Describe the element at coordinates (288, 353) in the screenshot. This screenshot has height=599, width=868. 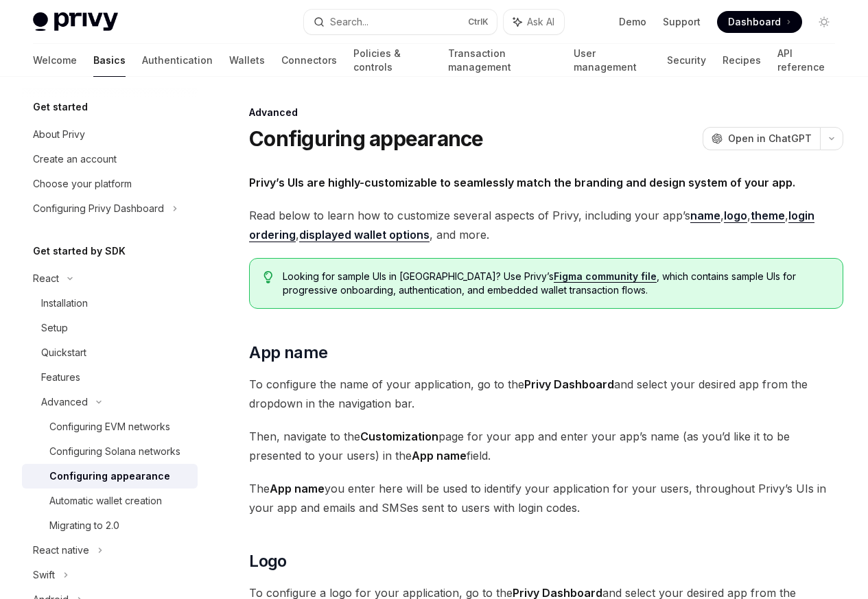
I see `span: App name` at that location.